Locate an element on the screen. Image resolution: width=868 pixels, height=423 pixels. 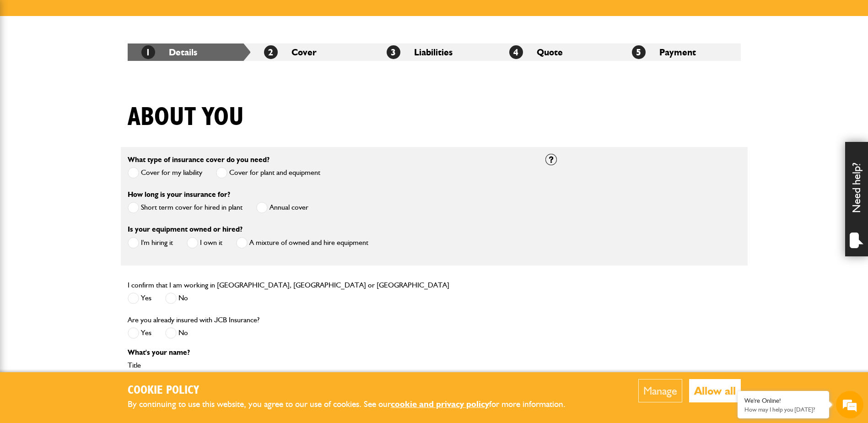
p: How may I help you today? is located at coordinates (783, 410).